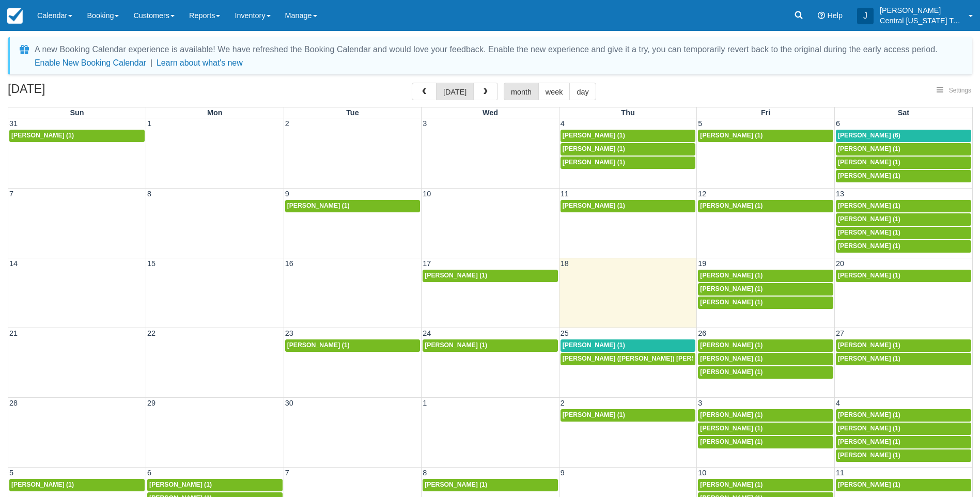 The image size is (980, 497). Describe the element at coordinates (841, 263) in the screenshot. I see `span: 20` at that location.